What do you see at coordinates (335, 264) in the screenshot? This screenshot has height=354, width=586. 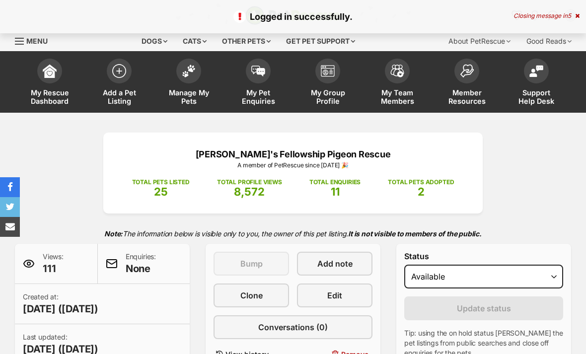 I see `span: Add note` at bounding box center [335, 264].